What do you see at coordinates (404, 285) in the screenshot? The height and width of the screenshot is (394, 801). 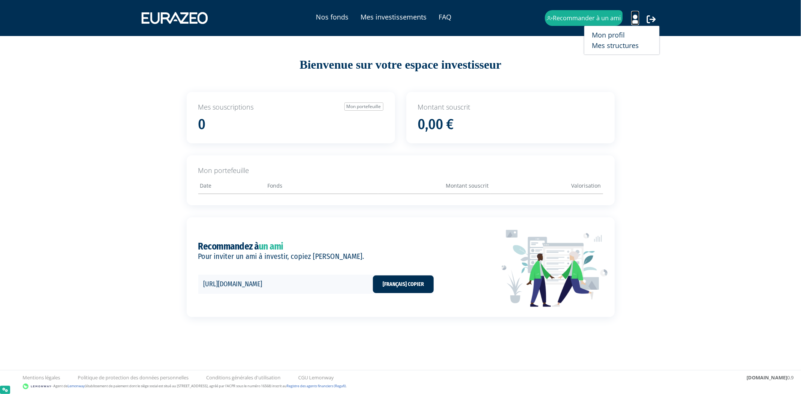 I see `a: [Français] Copier` at bounding box center [404, 285].